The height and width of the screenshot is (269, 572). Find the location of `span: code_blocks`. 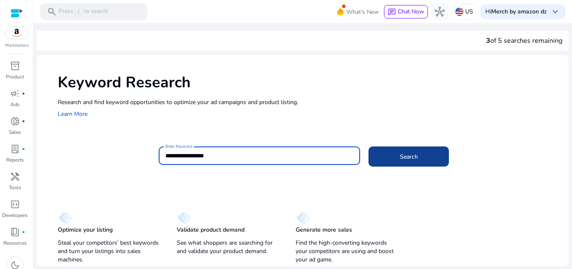

span: code_blocks is located at coordinates (15, 204).